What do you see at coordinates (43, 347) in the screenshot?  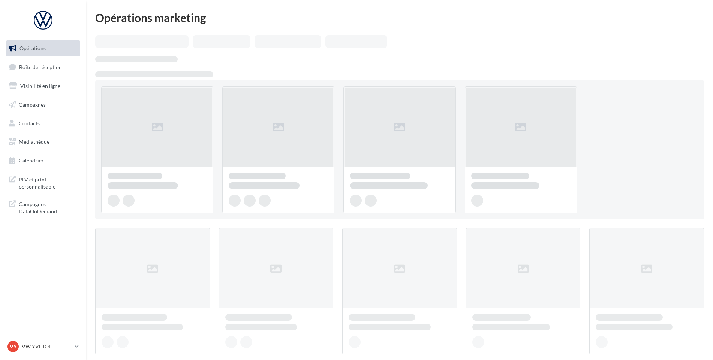 I see `a: VY VW YVETOT` at bounding box center [43, 347].